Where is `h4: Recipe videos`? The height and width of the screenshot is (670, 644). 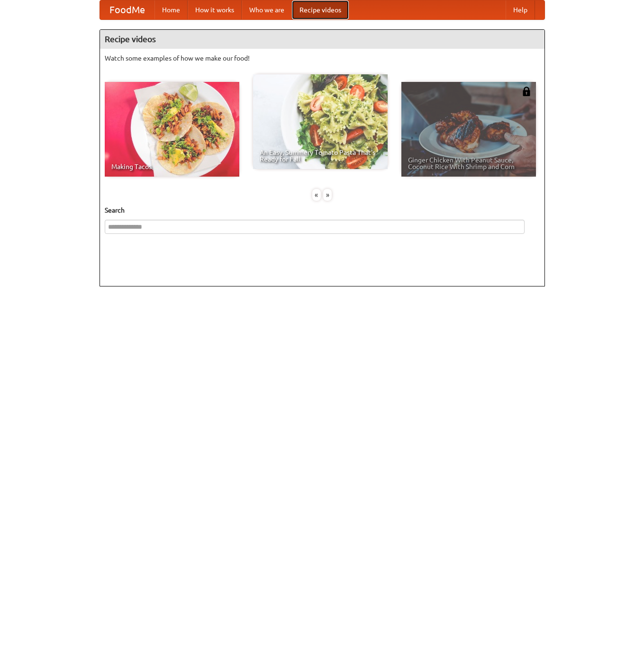
h4: Recipe videos is located at coordinates (322, 39).